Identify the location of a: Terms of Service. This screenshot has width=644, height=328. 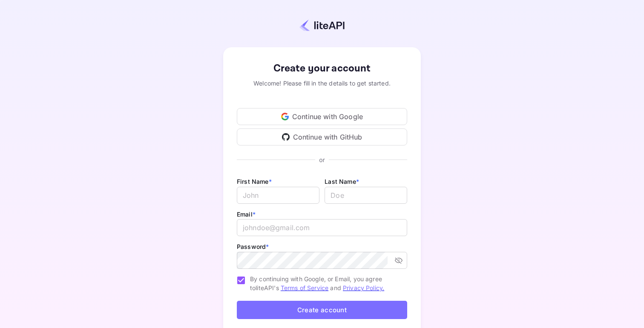
(304, 288).